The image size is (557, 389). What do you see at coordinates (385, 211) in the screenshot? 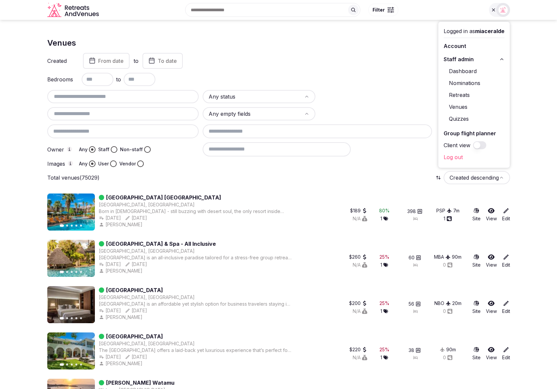
I see `button: 80%` at bounding box center [385, 211].